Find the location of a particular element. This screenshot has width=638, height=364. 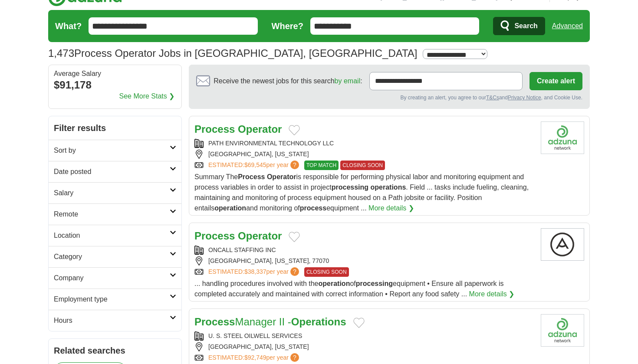

h2: Filter results is located at coordinates (115, 128).